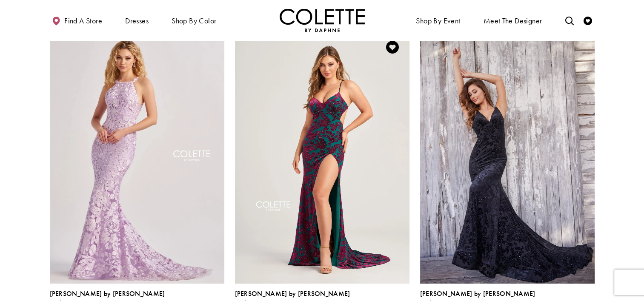 The image size is (644, 301). What do you see at coordinates (322, 20) in the screenshot?
I see `a: Visit Home Page` at bounding box center [322, 20].